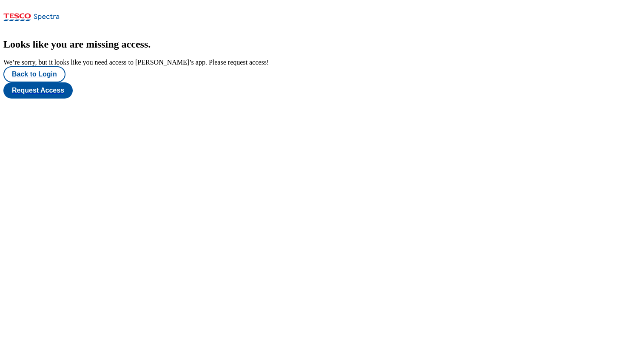 This screenshot has height=364, width=643. Describe the element at coordinates (322, 91) in the screenshot. I see `a: Request Access` at that location.